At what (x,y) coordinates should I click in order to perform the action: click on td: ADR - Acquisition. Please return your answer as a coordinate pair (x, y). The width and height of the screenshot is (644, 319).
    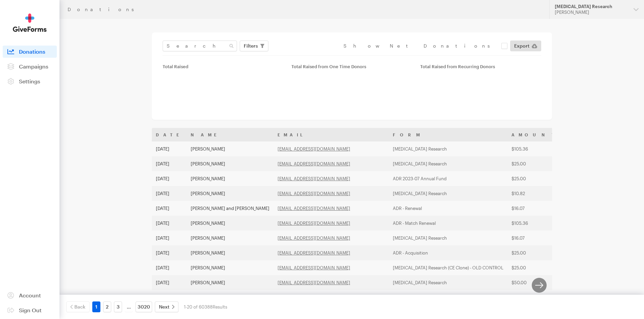
    Looking at the image, I should click on (448, 253).